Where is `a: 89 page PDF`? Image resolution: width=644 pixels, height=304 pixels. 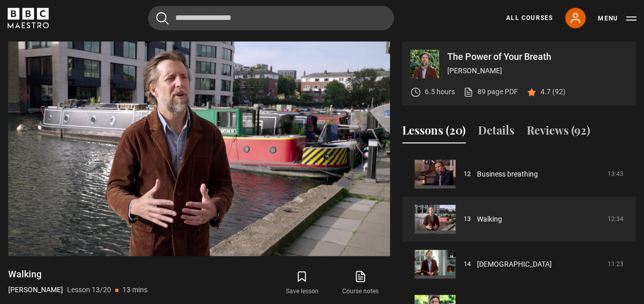 a: 89 page PDF is located at coordinates (490, 92).